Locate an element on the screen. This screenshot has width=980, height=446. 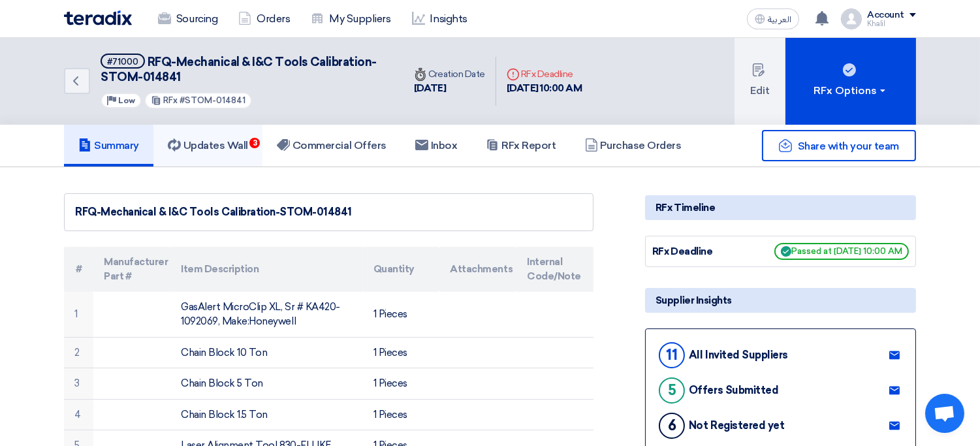
button: العربية is located at coordinates (773, 19).